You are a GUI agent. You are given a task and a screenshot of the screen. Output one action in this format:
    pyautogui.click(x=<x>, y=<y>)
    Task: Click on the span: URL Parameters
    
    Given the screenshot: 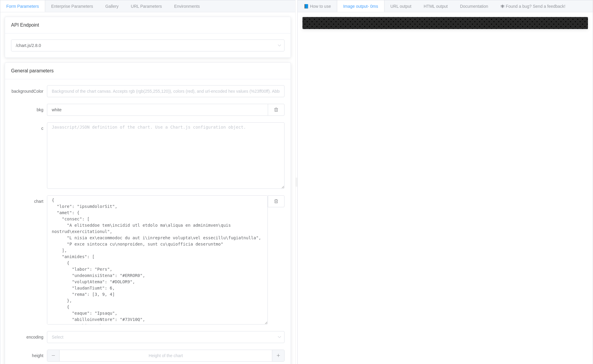 What is the action you would take?
    pyautogui.click(x=146, y=6)
    